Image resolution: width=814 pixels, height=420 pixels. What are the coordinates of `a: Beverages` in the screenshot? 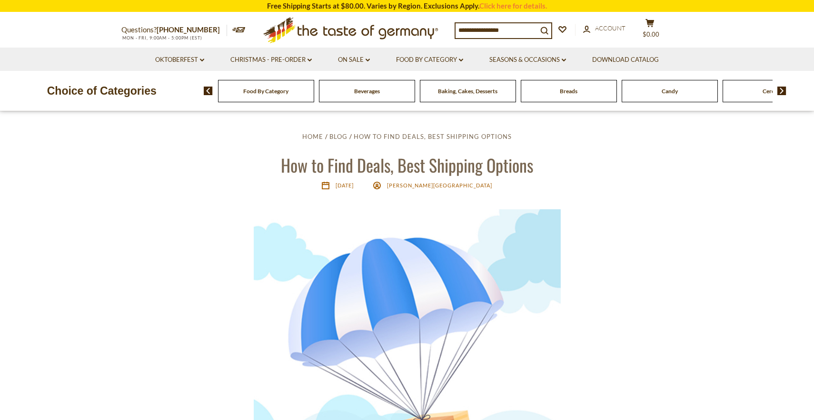 It's located at (367, 91).